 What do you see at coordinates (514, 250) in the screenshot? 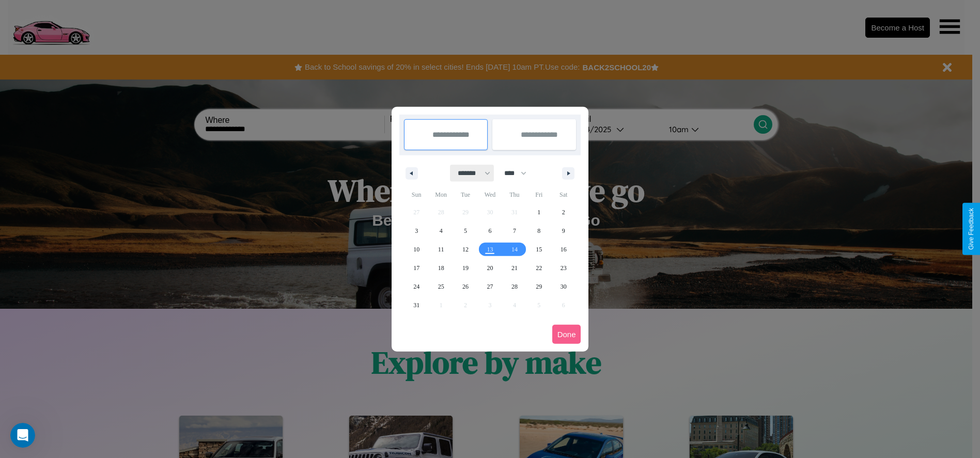
I see `span: 14` at bounding box center [514, 250].